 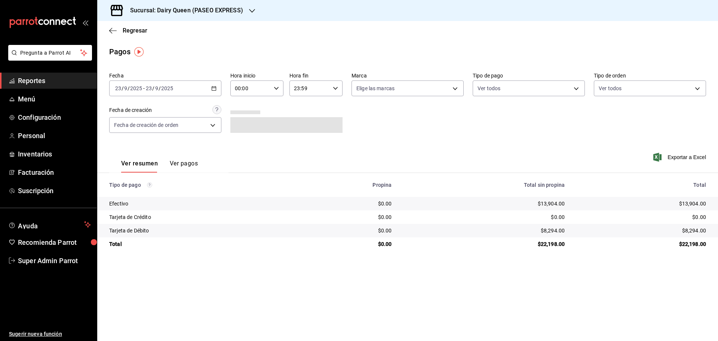 I want to click on label: Hora inicio, so click(x=257, y=76).